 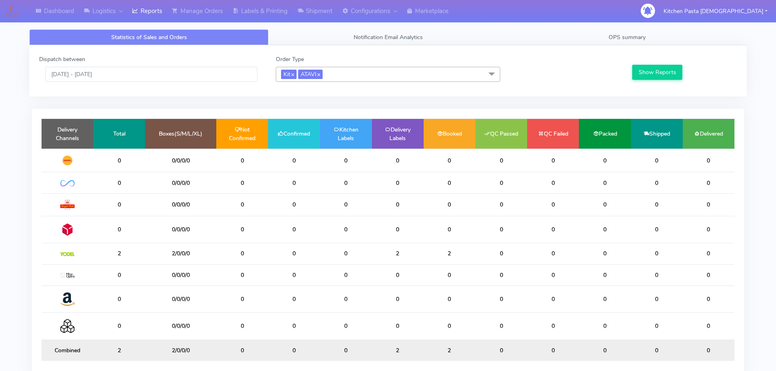 I want to click on span: Statistics of Sales and Orders, so click(x=149, y=37).